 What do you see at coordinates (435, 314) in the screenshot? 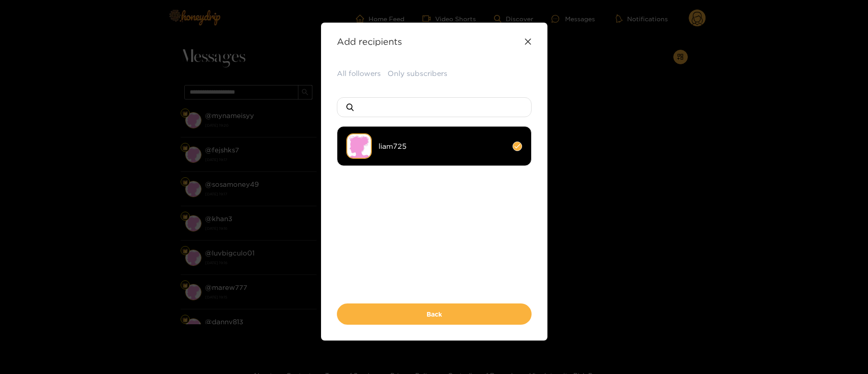
I see `button: Back` at bounding box center [435, 314].